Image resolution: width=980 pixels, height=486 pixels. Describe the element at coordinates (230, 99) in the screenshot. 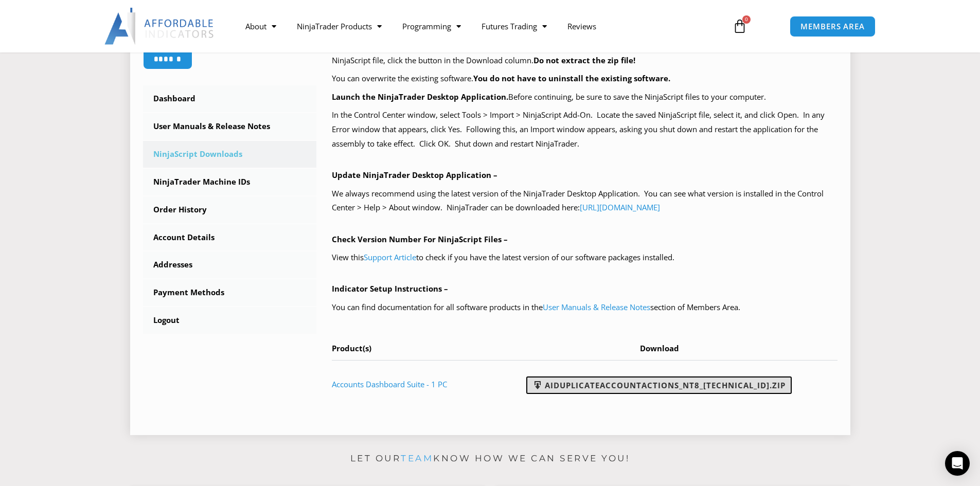

I see `a: Dashboard` at that location.